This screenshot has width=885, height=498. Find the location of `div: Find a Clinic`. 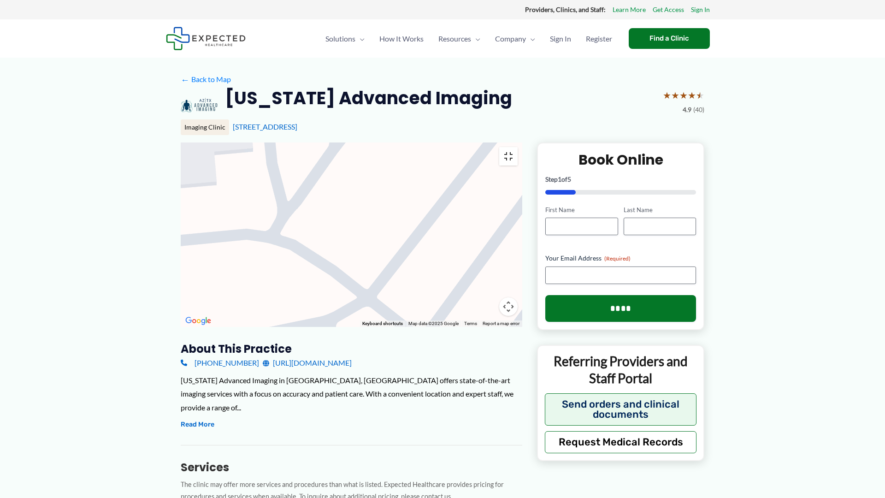

div: Find a Clinic is located at coordinates (669, 38).